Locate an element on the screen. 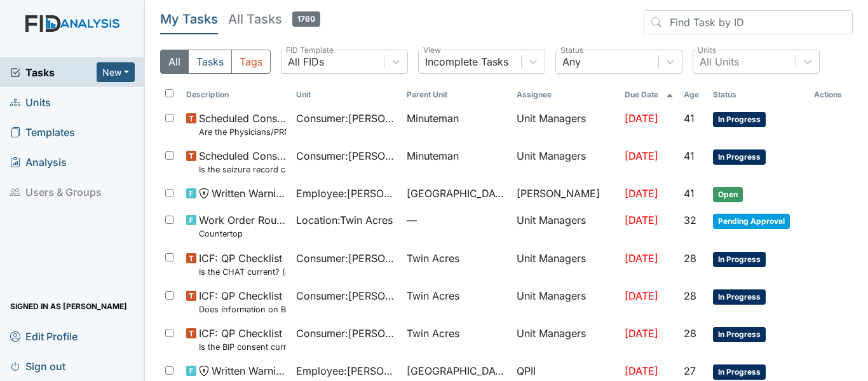  span: Units is located at coordinates (30, 102).